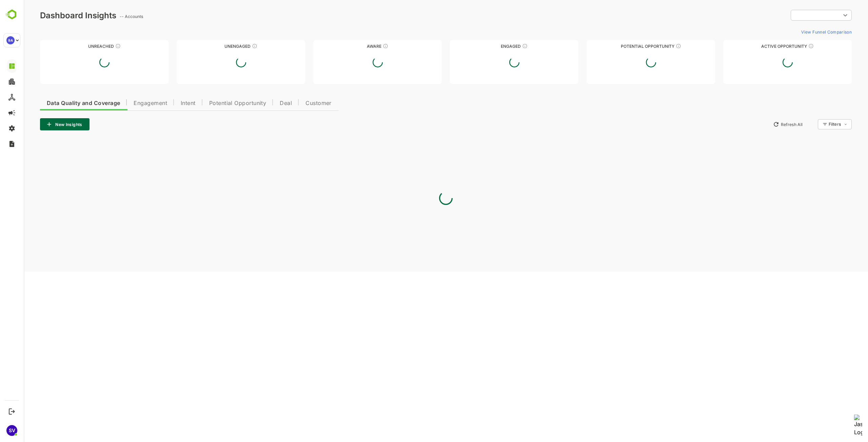 The height and width of the screenshot is (442, 868). What do you see at coordinates (55, 15) in the screenshot?
I see `div: Dashboard Insights` at bounding box center [55, 15].